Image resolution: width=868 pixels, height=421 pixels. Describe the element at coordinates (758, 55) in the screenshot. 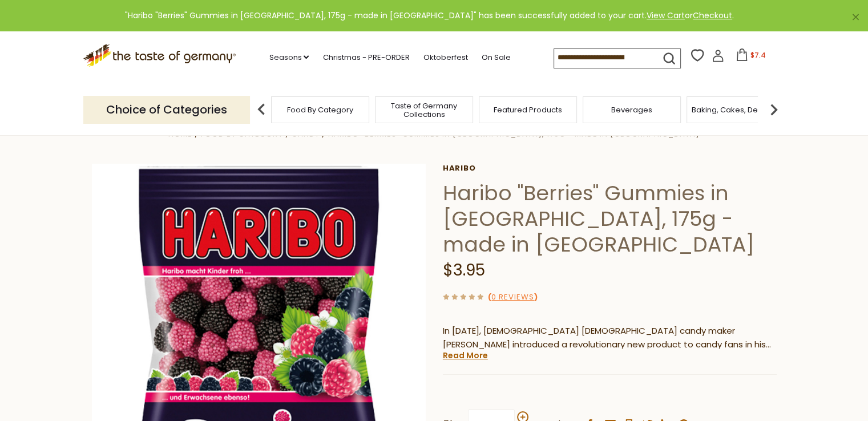

I see `span: $7.4` at that location.